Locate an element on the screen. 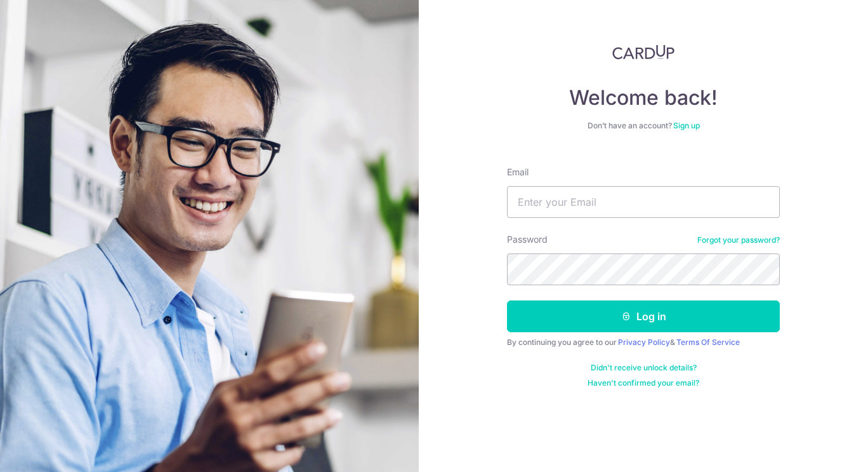 The width and height of the screenshot is (868, 472). div: Don’t have an account? is located at coordinates (644, 125).